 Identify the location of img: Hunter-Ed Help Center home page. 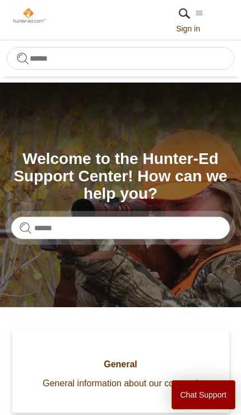
(29, 15).